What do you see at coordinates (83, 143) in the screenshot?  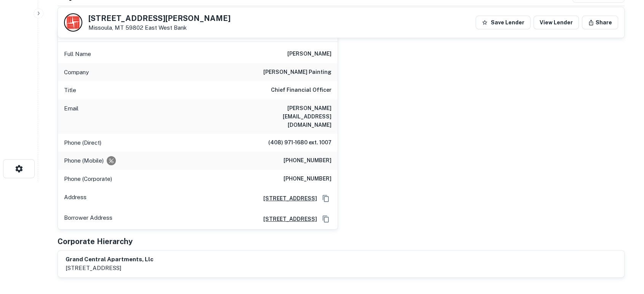 I see `p: Phone (Direct)` at bounding box center [83, 143].